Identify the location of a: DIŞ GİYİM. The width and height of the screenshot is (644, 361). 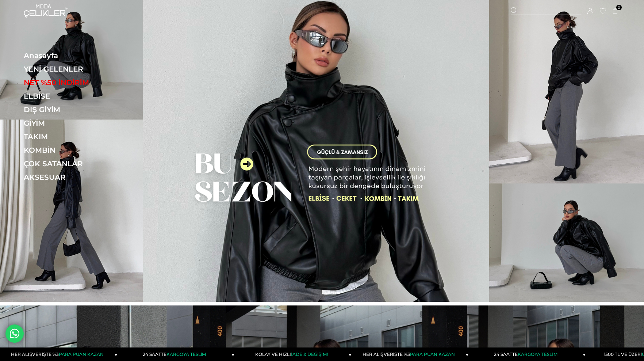
(74, 109).